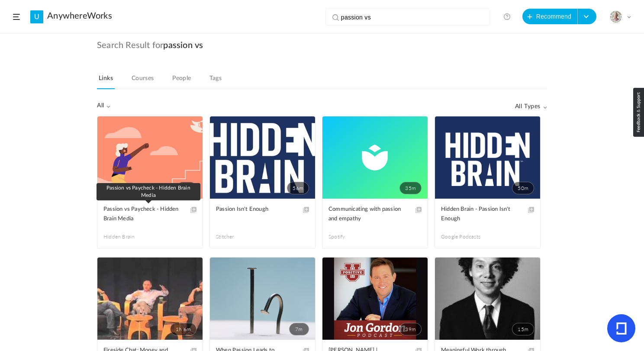 The image size is (644, 351). Describe the element at coordinates (523, 329) in the screenshot. I see `span: 15m` at that location.